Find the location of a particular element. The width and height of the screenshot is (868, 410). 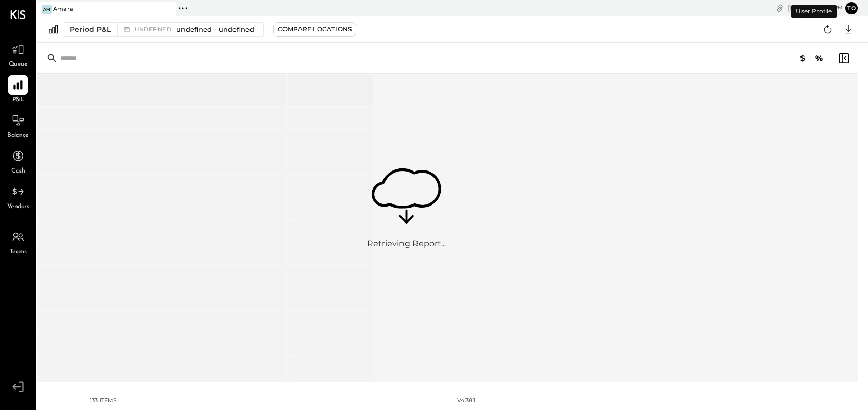

div: v 4.38.1 is located at coordinates (466, 401).